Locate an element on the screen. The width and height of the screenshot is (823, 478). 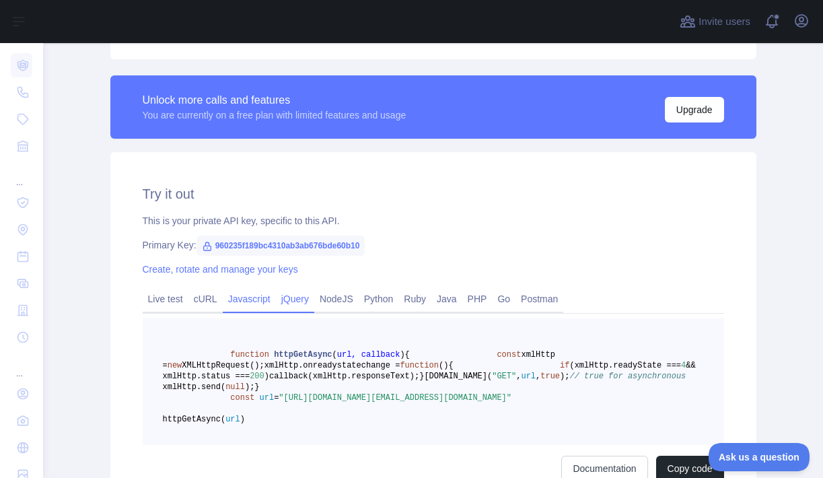
span: if is located at coordinates (565, 365).